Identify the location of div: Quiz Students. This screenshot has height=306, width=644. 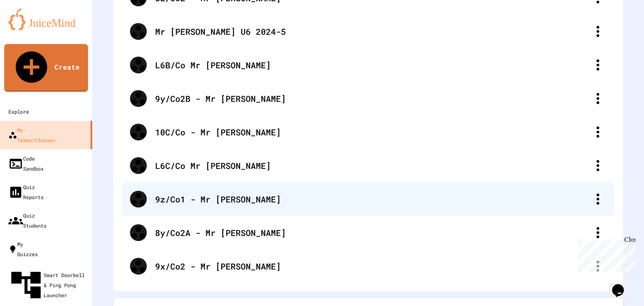
(27, 220).